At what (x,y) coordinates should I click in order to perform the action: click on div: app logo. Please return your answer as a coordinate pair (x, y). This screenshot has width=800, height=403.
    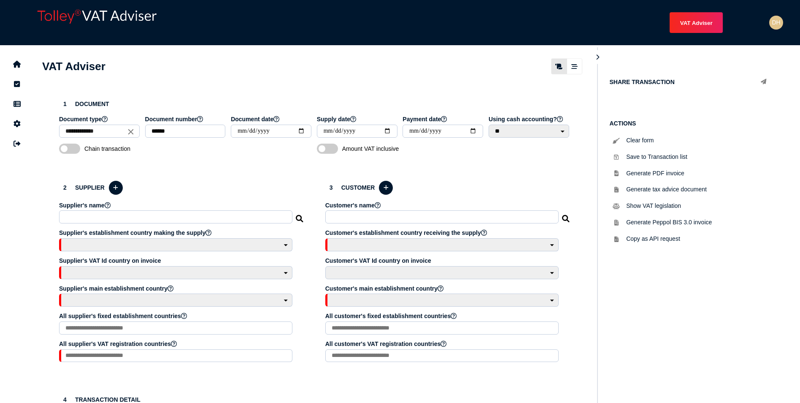
    Looking at the image, I should click on (106, 22).